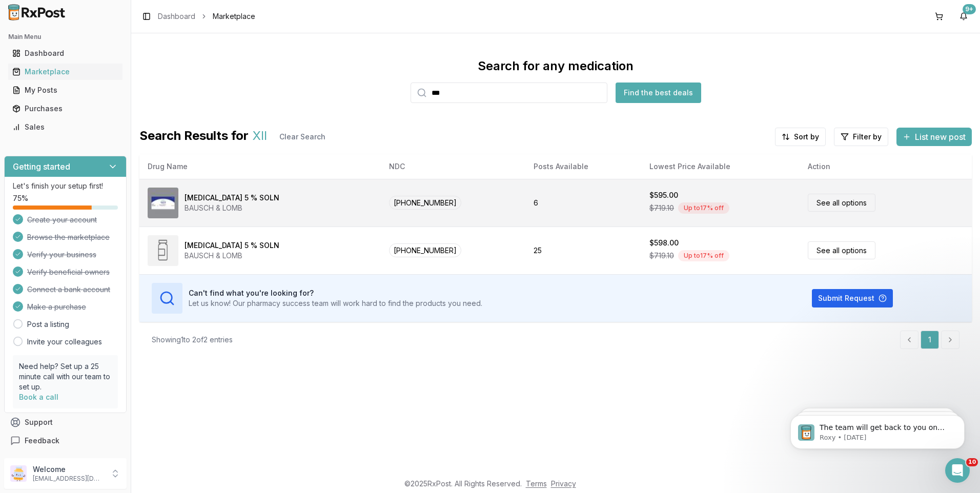 This screenshot has width=980, height=493. What do you see at coordinates (663, 243) in the screenshot?
I see `div: $598.00` at bounding box center [663, 243].